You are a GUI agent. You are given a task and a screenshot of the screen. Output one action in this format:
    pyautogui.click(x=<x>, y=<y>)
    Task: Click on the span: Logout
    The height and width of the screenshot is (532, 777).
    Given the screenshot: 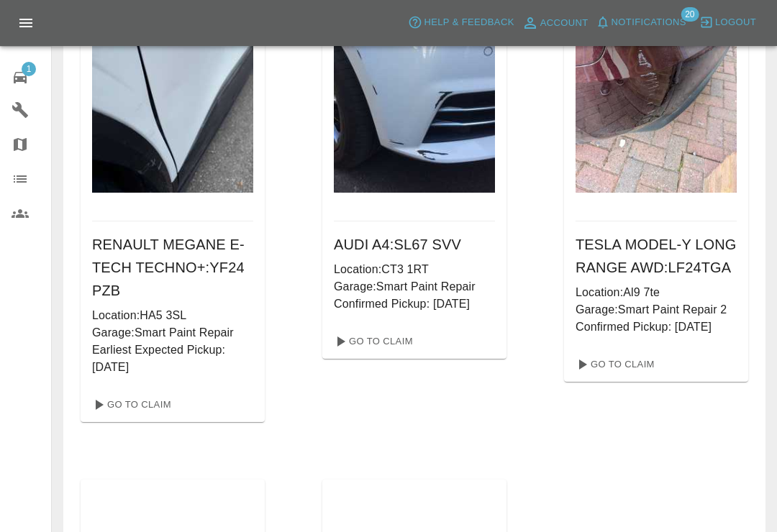 What is the action you would take?
    pyautogui.click(x=735, y=22)
    